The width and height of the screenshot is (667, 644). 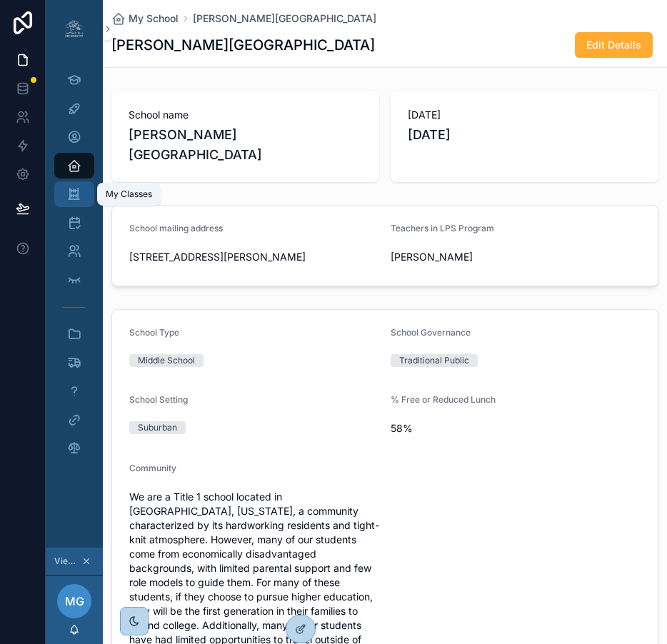 What do you see at coordinates (175, 227) in the screenshot?
I see `span: School mailing address` at bounding box center [175, 227].